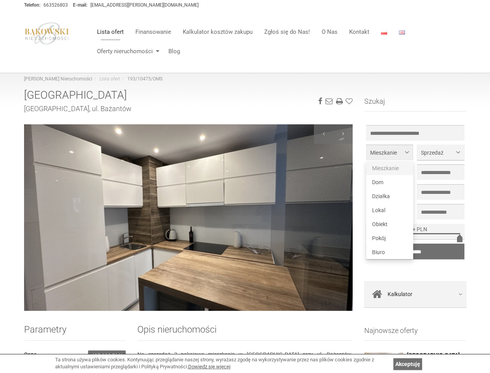 The width and height of the screenshot is (490, 373). I want to click on a: 663526803, so click(56, 5).